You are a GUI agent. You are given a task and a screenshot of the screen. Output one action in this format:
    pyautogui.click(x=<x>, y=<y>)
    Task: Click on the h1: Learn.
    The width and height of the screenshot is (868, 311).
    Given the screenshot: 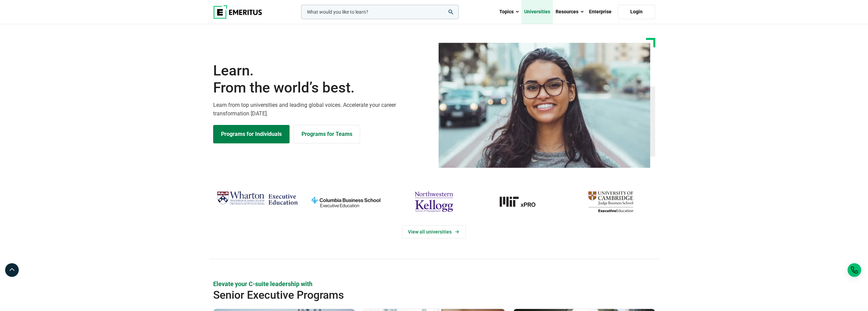 What is the action you would take?
    pyautogui.click(x=322, y=79)
    